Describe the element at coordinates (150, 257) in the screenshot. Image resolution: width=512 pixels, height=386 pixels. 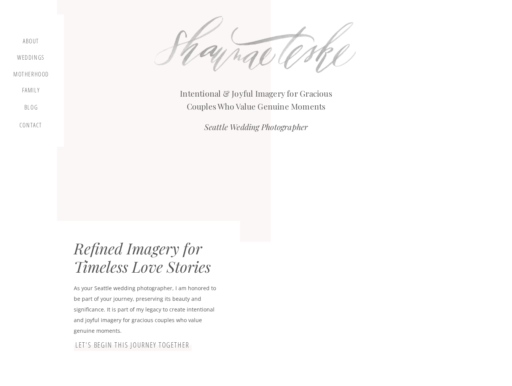
I see `div: Refined Imagery for Timeless Love Stories` at that location.